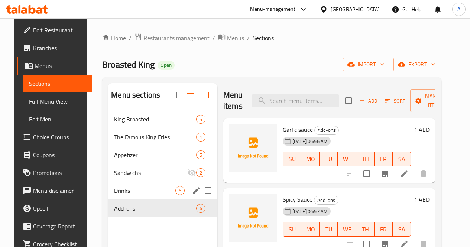 The width and height of the screenshot is (470, 247). I want to click on button: Sort, so click(395, 101).